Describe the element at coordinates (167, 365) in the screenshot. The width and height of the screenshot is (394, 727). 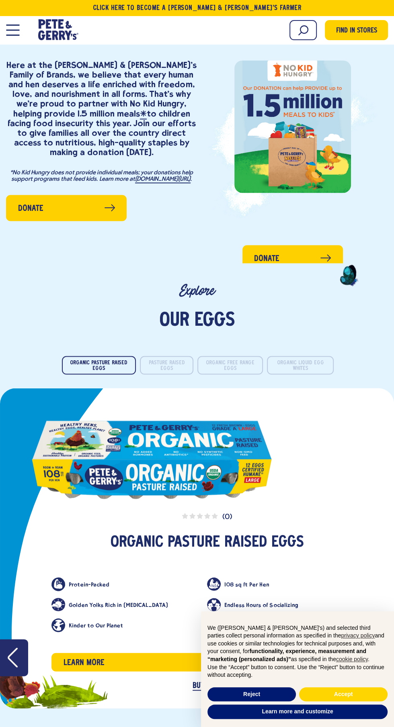
I see `button: Pasture Raised Eggs` at that location.